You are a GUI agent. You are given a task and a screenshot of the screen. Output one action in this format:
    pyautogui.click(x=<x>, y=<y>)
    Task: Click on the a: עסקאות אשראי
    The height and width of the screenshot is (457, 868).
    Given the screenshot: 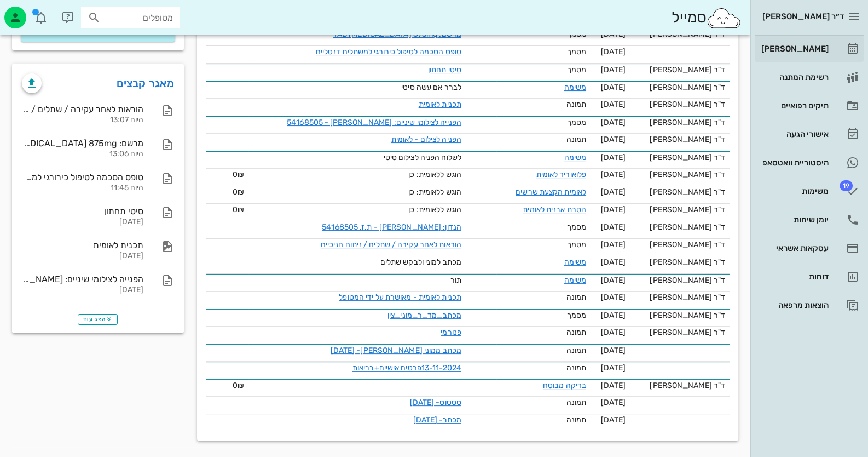 What is the action you would take?
    pyautogui.click(x=809, y=249)
    